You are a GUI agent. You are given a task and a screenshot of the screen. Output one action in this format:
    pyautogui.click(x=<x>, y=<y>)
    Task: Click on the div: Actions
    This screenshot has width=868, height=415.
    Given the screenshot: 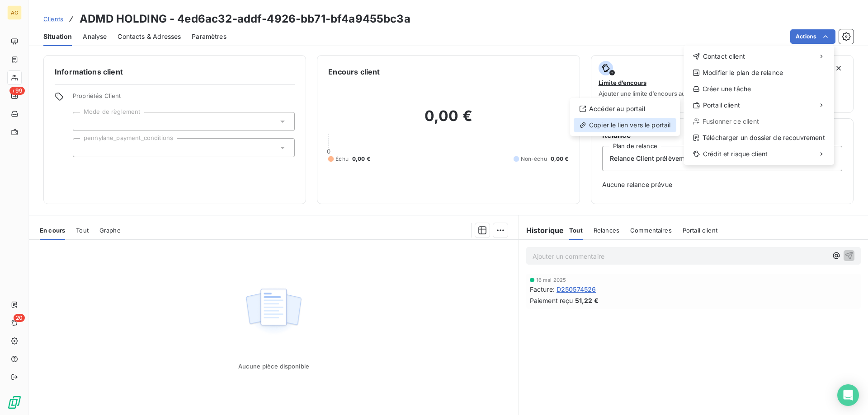 What is the action you would take?
    pyautogui.click(x=759, y=105)
    